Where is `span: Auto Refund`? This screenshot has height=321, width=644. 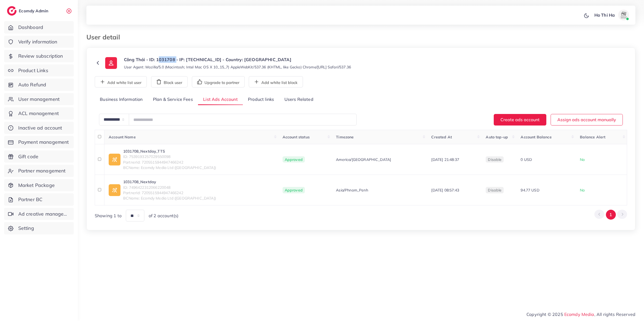 span: Auto Refund is located at coordinates (32, 85).